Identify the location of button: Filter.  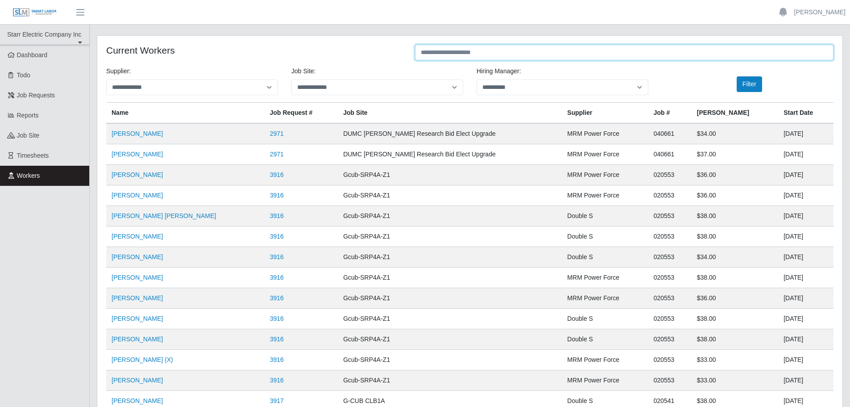
(749, 84).